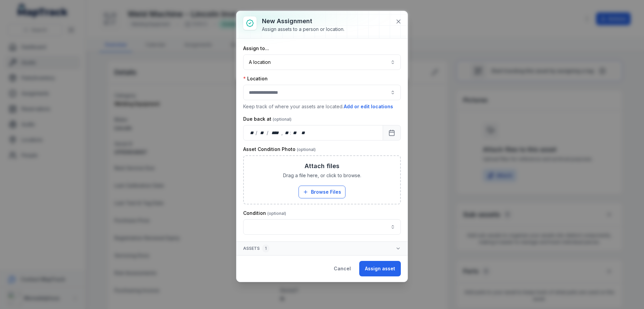  What do you see at coordinates (322, 175) in the screenshot?
I see `span: Drag a file here, or click to browse.` at bounding box center [322, 175].